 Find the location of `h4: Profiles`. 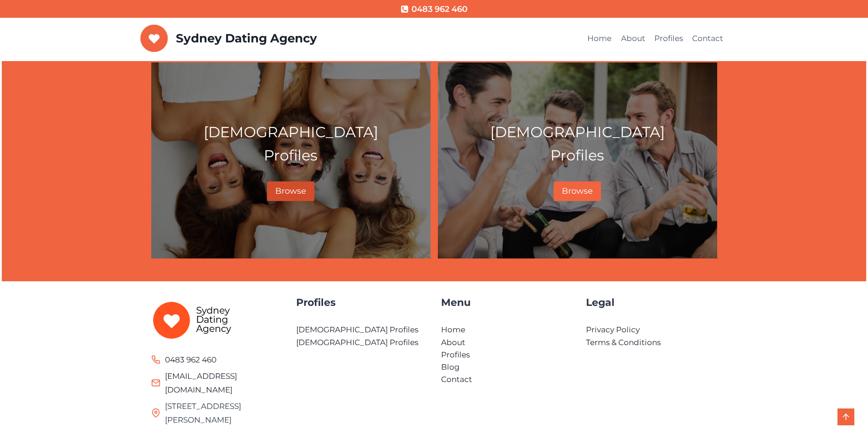

h4: Profiles is located at coordinates (362, 302).